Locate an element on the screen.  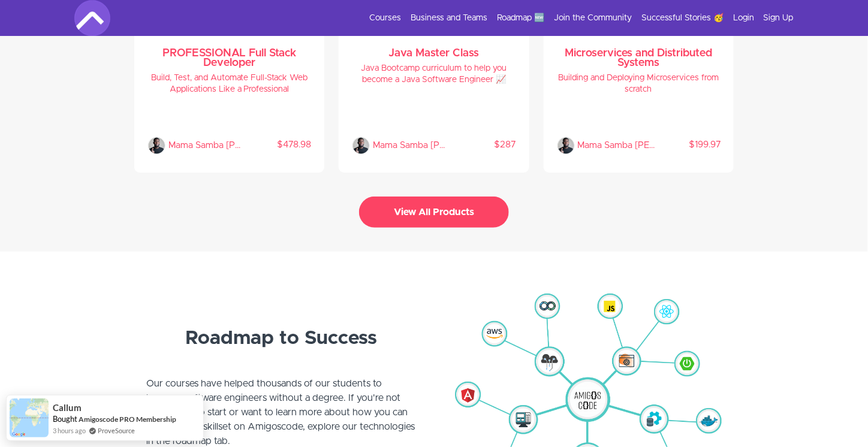
p: $478.98 is located at coordinates (278, 145).